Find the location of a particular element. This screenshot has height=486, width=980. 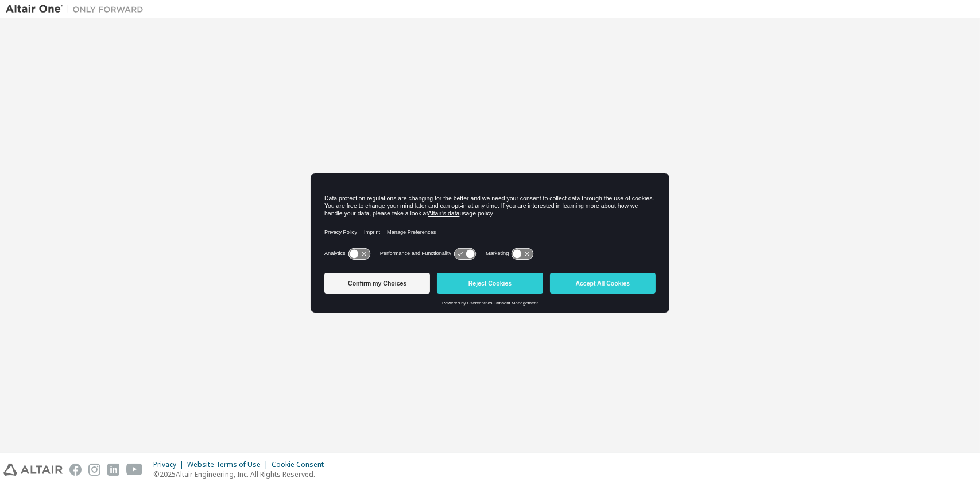

img: Altair One is located at coordinates (77, 9).